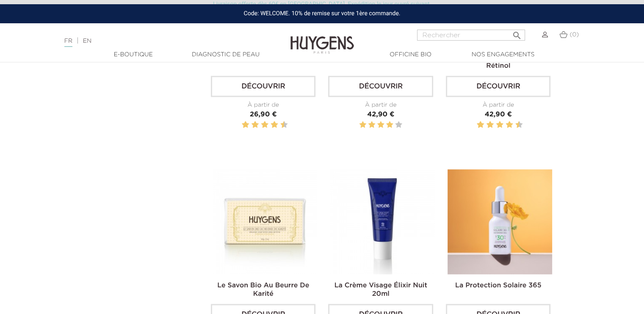  What do you see at coordinates (381, 290) in the screenshot?
I see `a: La Crème Visage Élixir Nuit 20ml` at bounding box center [381, 290].